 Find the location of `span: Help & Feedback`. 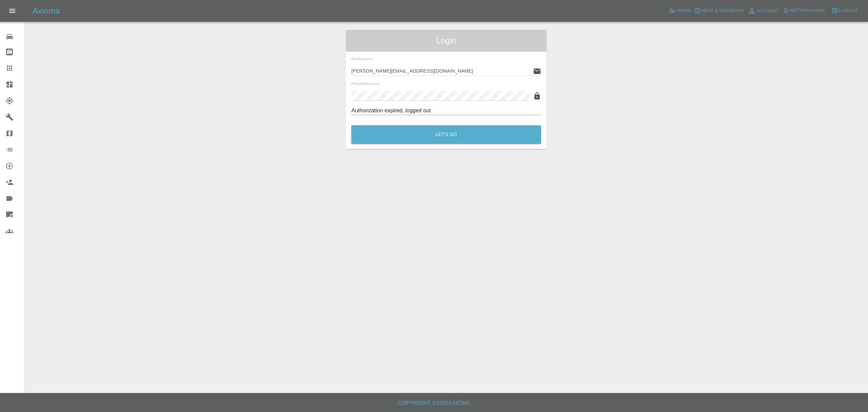

span: Help & Feedback is located at coordinates (722, 11).